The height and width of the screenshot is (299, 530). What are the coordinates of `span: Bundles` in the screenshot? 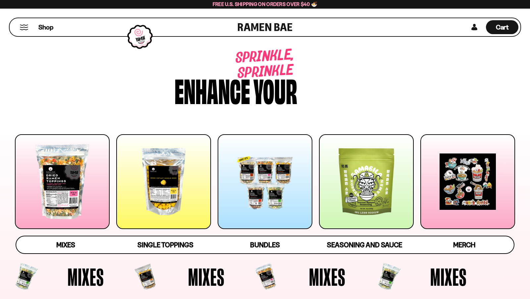 It's located at (265, 244).